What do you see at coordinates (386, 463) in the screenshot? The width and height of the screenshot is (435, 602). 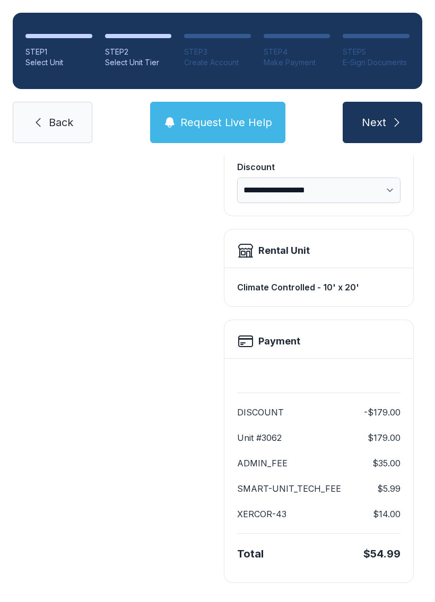 I see `dd: $35.00` at bounding box center [386, 463].